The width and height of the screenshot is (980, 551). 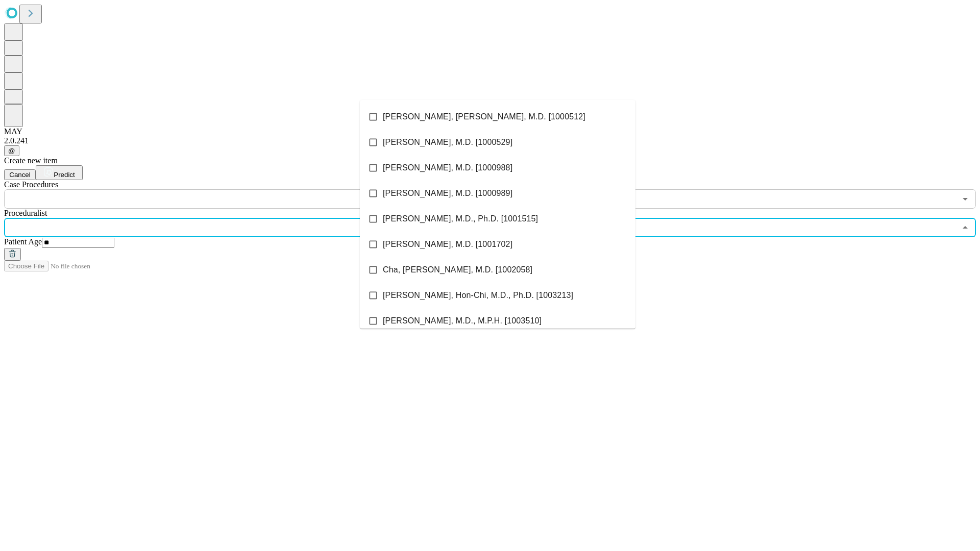 I want to click on button: Open, so click(x=965, y=198).